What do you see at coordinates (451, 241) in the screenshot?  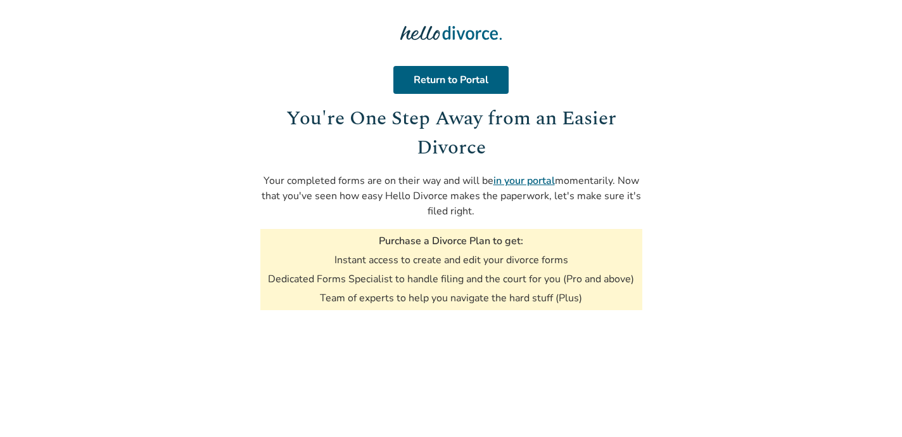 I see `h3: Purchase a Divorce Plan to get:` at bounding box center [451, 241].